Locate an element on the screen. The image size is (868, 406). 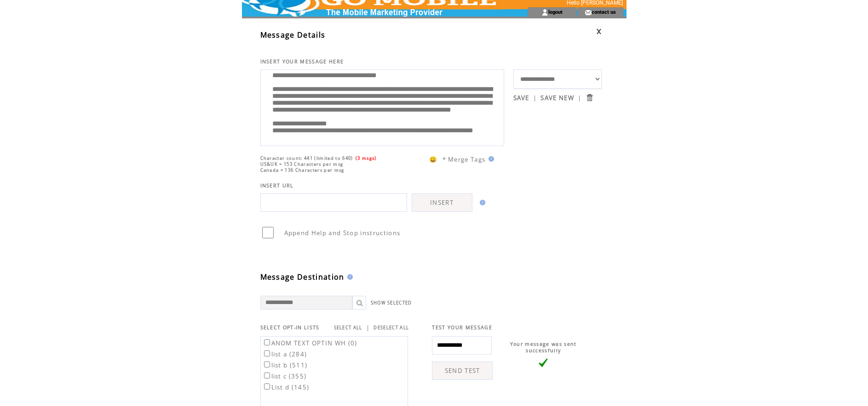
span: * Merge Tags is located at coordinates (464, 159).